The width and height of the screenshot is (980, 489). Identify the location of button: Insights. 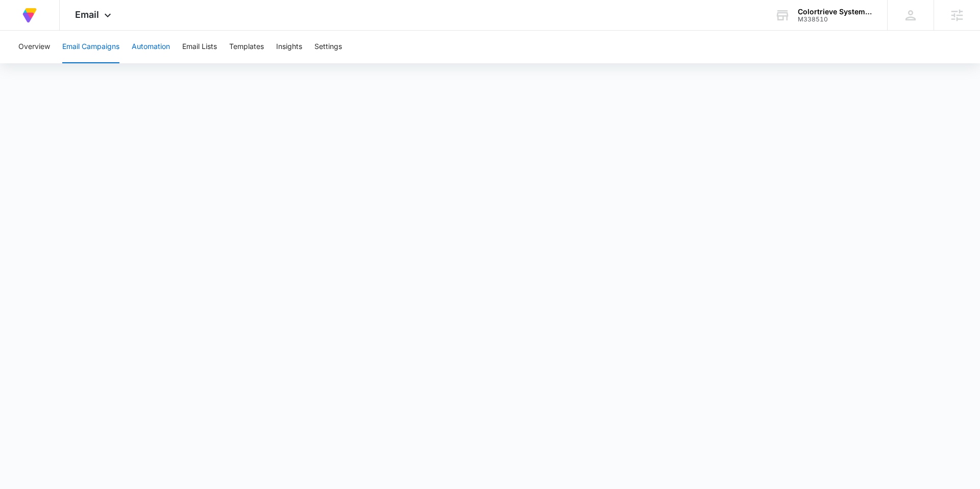
(289, 47).